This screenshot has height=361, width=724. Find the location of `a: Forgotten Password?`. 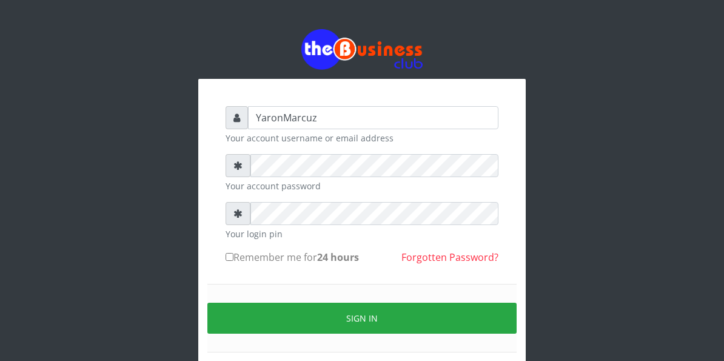

a: Forgotten Password? is located at coordinates (450, 257).